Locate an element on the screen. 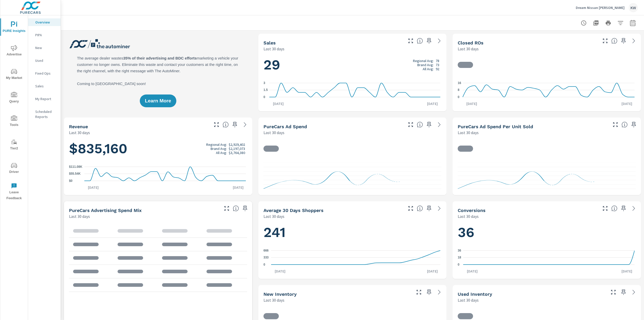 Image resolution: width=644 pixels, height=320 pixels. span: My Market is located at coordinates (14, 75).